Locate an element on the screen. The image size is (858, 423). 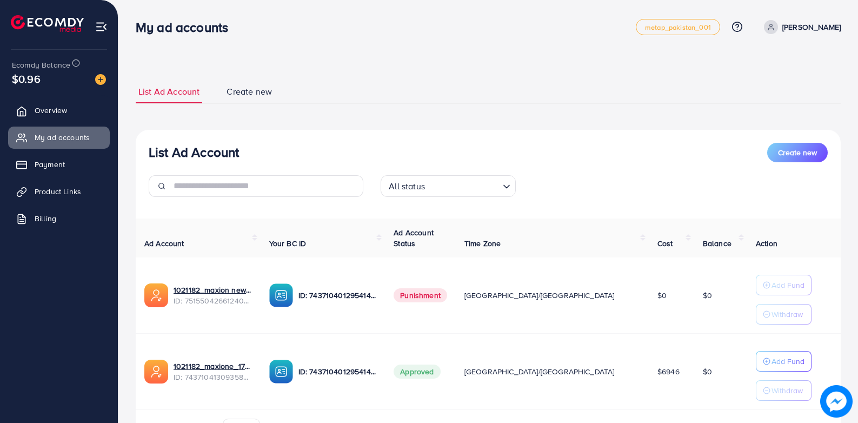
span: Time Zone is located at coordinates (482, 243).